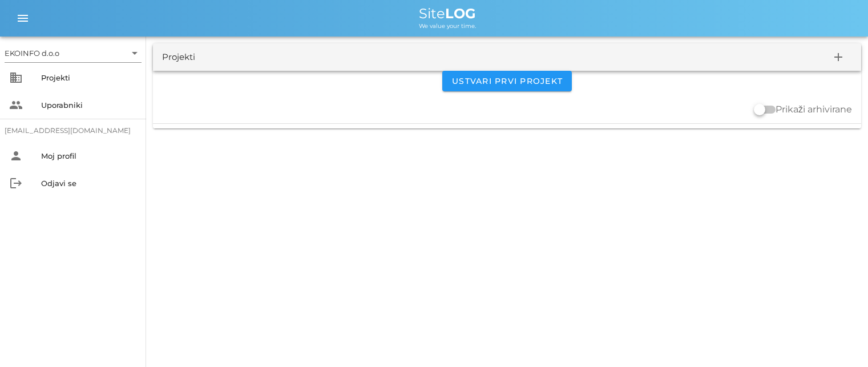 The image size is (868, 367). Describe the element at coordinates (448, 13) in the screenshot. I see `span: Site` at that location.